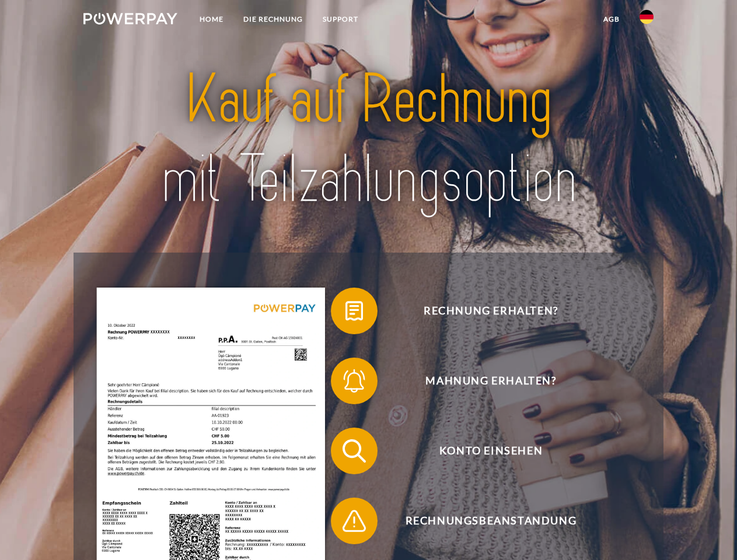 The image size is (737, 560). I want to click on a: Rechnungsbeanstandung, so click(483, 521).